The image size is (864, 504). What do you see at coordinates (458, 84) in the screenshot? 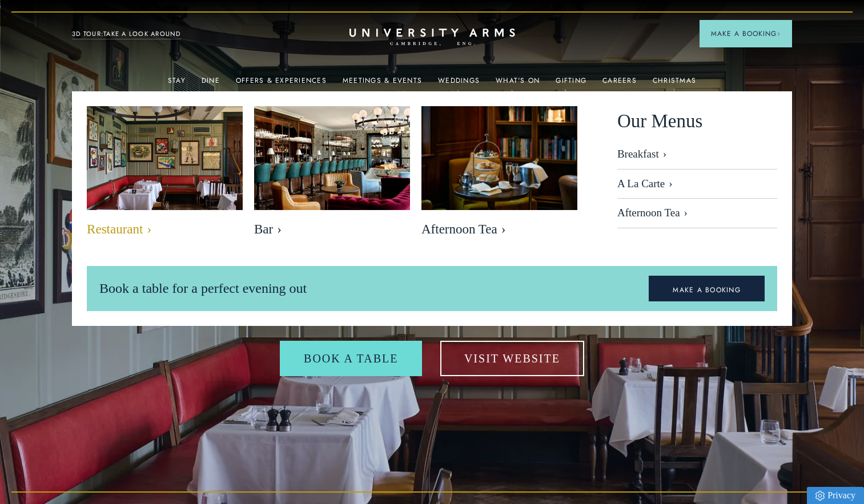
I see `a: Weddings` at bounding box center [458, 84].